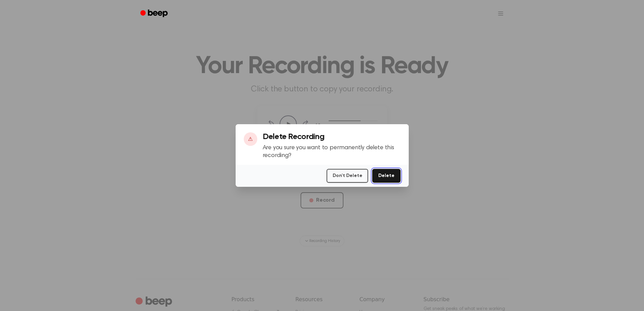  What do you see at coordinates (154, 13) in the screenshot?
I see `a: Beep` at bounding box center [154, 13].